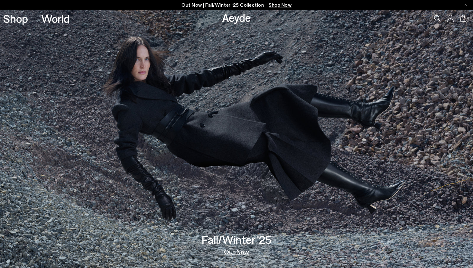 Image resolution: width=473 pixels, height=268 pixels. Describe the element at coordinates (55, 18) in the screenshot. I see `a: World` at that location.